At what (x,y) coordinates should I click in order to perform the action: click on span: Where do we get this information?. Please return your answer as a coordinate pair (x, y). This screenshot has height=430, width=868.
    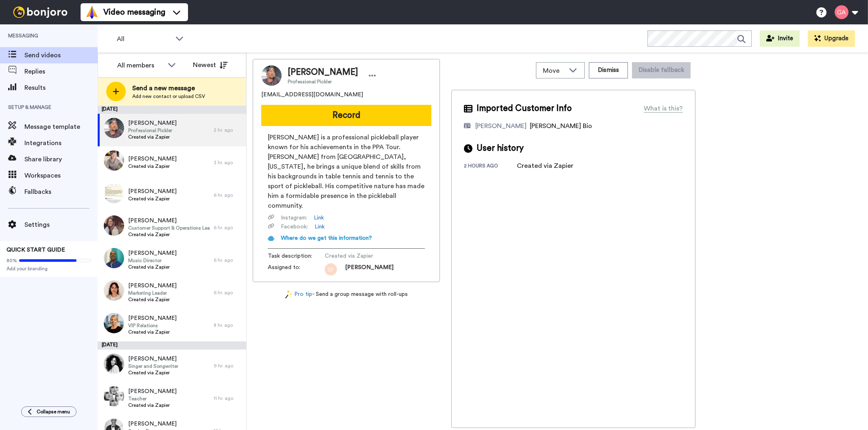
    Looking at the image, I should click on (326, 238).